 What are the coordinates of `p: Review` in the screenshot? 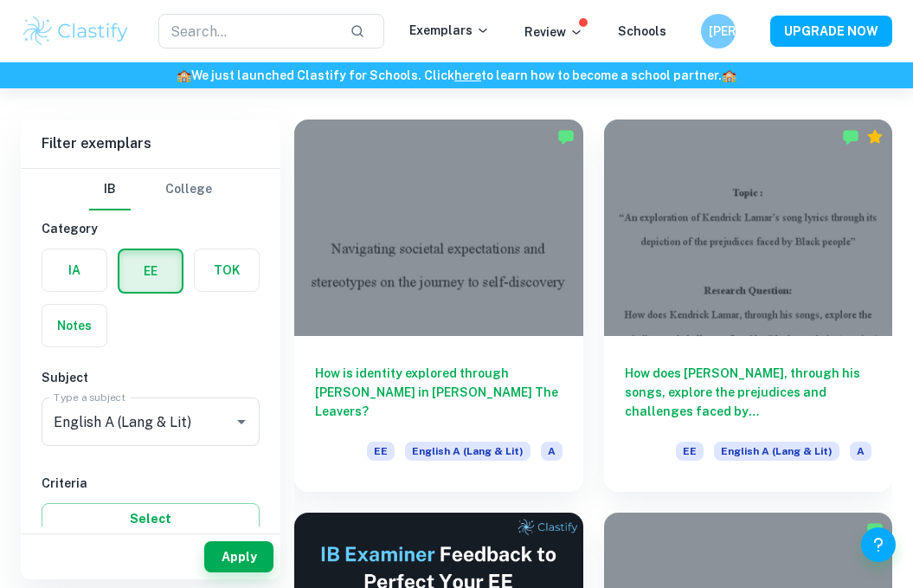 It's located at (554, 32).